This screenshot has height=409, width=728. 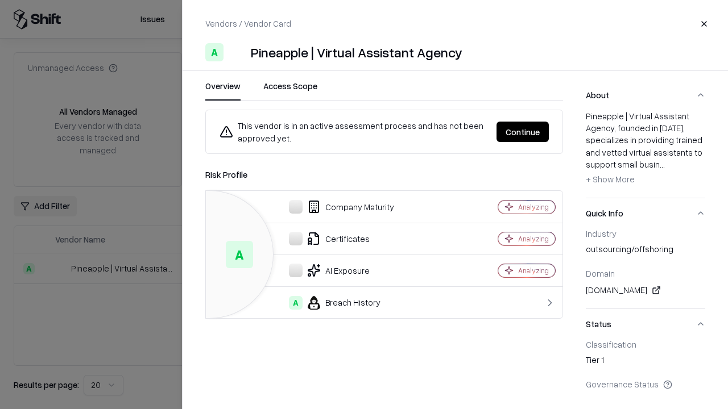 I want to click on button: + Show More, so click(x=610, y=180).